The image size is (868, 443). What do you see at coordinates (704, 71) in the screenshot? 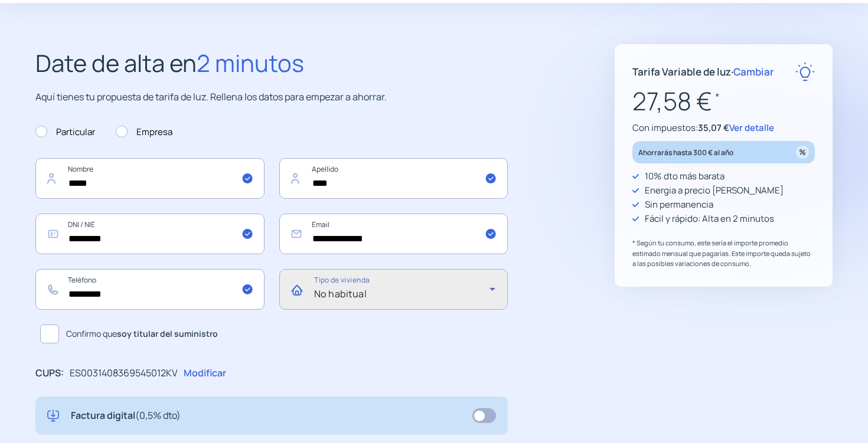
I see `p: Tarifa Variable de luz ·` at bounding box center [704, 71].